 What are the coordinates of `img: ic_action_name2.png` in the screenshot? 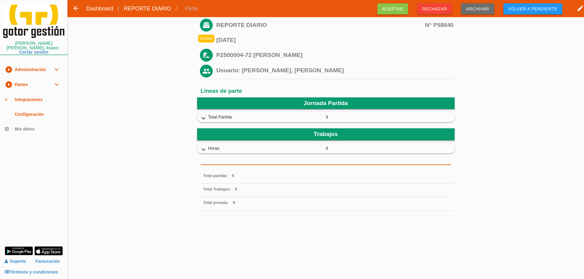 It's located at (206, 71).